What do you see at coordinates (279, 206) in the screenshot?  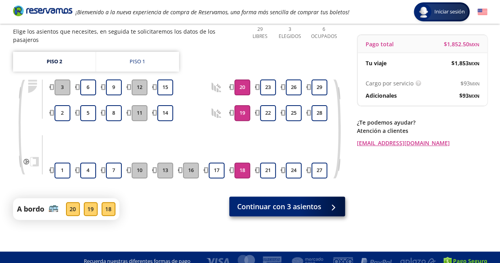 I see `span: Continuar con 3 asientos` at bounding box center [279, 206].